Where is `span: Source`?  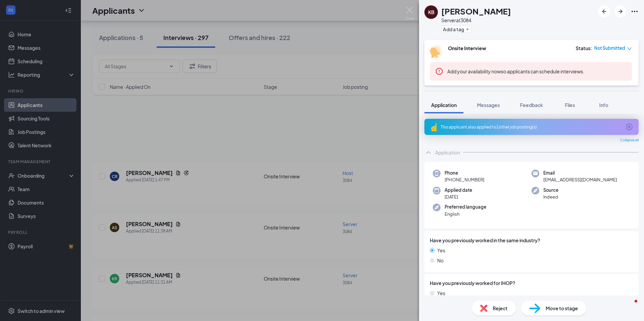
span: Source is located at coordinates (551, 190).